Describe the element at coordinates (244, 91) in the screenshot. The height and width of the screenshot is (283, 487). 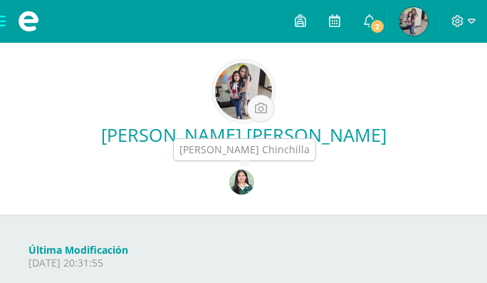
I see `img: 11b1964f55c235d8f9c0742702d3c4ba.png` at that location.